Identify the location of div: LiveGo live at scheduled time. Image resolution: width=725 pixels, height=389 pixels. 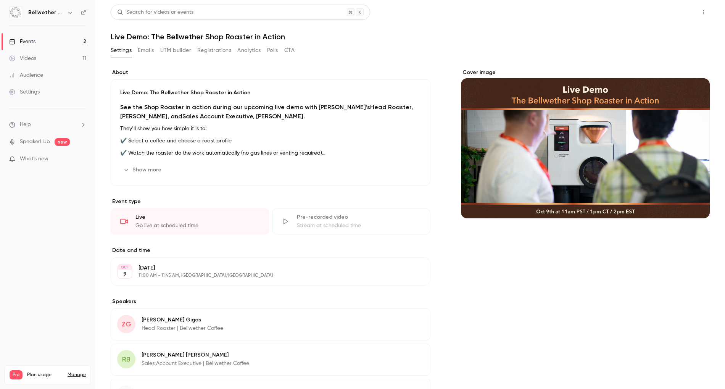
(190, 221).